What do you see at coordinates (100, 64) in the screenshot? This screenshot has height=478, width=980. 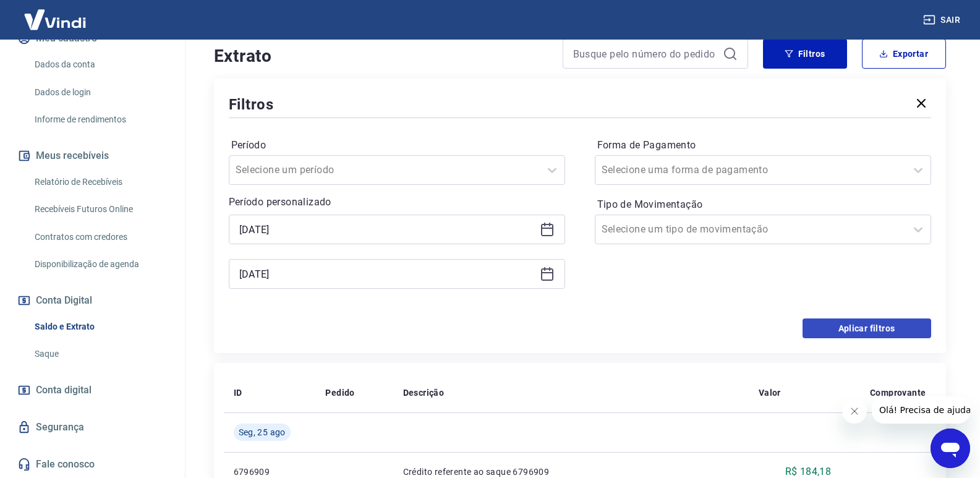 I see `a: Dados da conta` at bounding box center [100, 64].